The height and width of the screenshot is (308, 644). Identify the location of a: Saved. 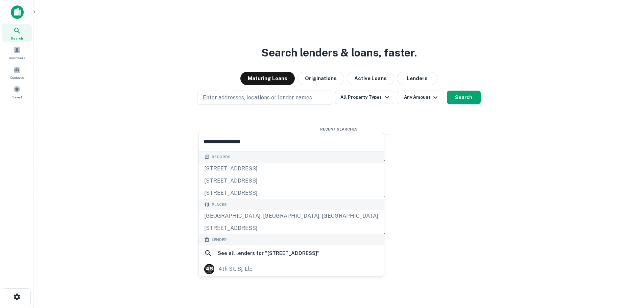
(17, 92).